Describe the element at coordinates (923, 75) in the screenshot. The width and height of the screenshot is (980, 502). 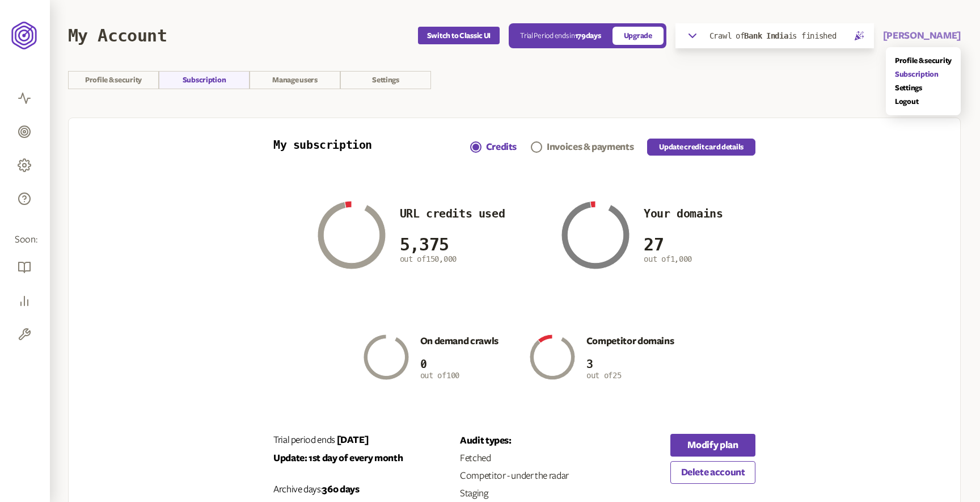
I see `a: Subscription` at that location.